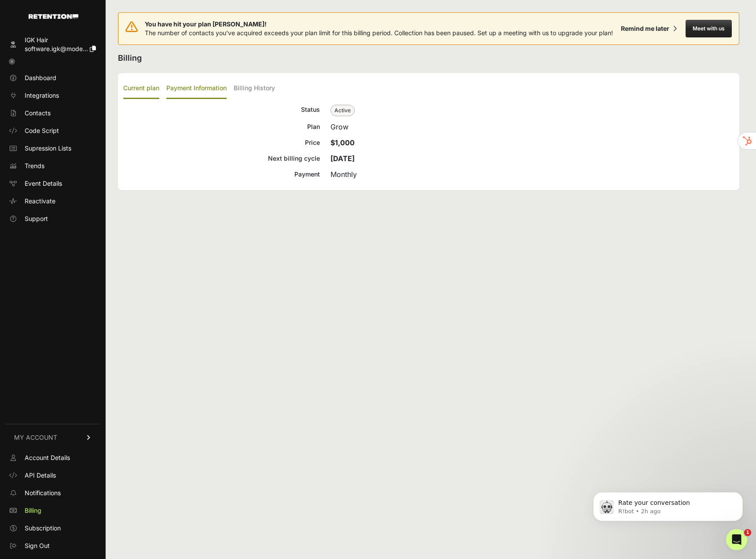 The width and height of the screenshot is (756, 559). Describe the element at coordinates (36, 218) in the screenshot. I see `span: Support` at that location.